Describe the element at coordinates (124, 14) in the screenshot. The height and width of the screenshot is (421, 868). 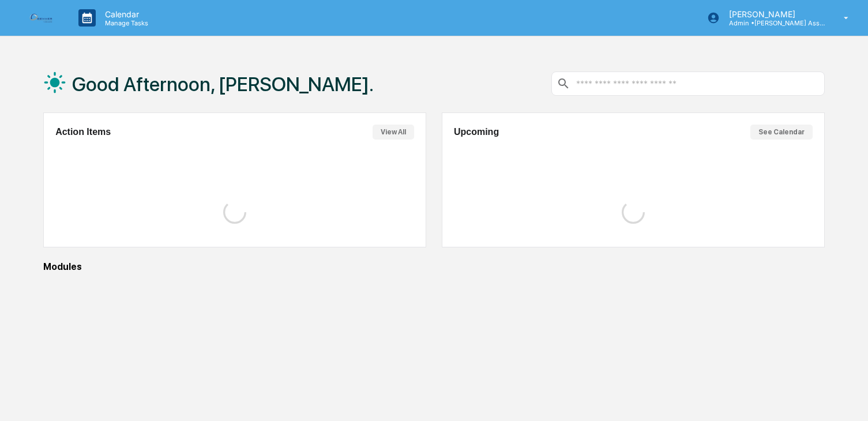
I see `p: Calendar` at that location.